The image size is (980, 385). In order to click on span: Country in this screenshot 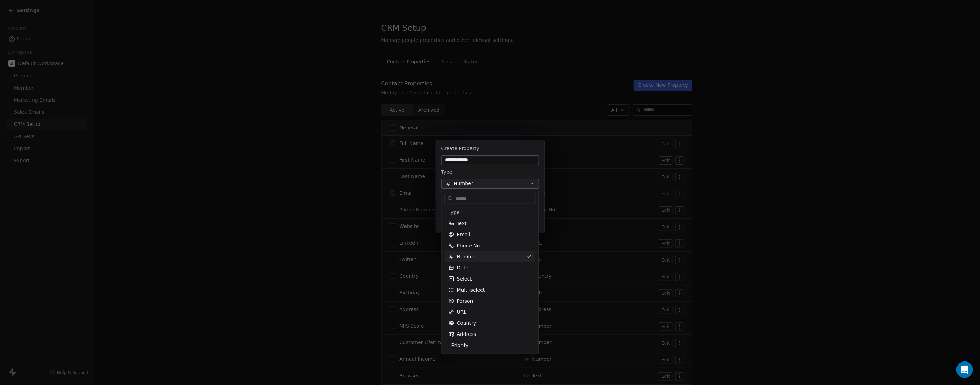, I will do `click(467, 323)`.